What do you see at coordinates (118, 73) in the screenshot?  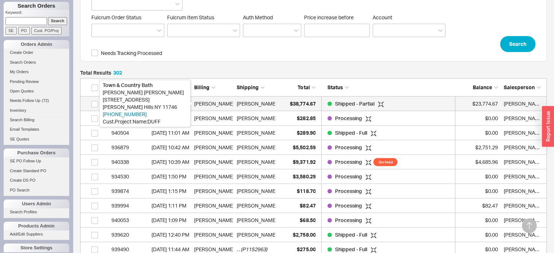 I see `span: 302` at bounding box center [118, 73].